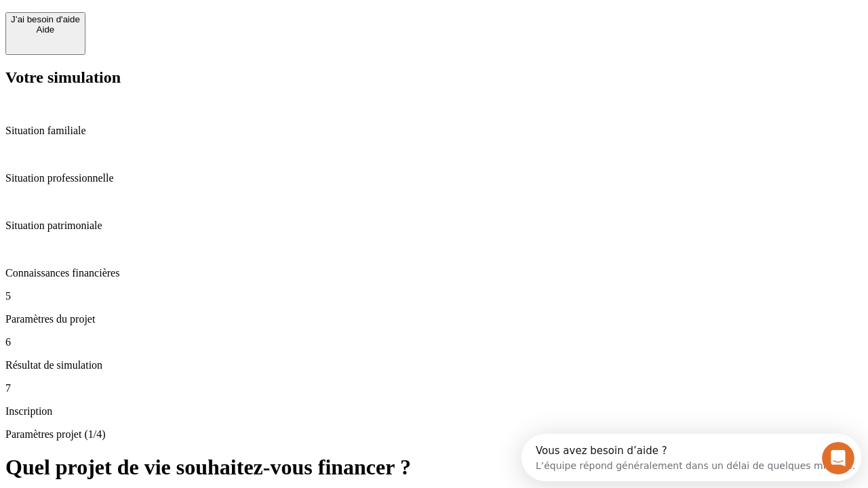 This screenshot has height=488, width=868. What do you see at coordinates (173, 17) in the screenshot?
I see `div: Vous avez besoin d’aide ?` at bounding box center [173, 17].